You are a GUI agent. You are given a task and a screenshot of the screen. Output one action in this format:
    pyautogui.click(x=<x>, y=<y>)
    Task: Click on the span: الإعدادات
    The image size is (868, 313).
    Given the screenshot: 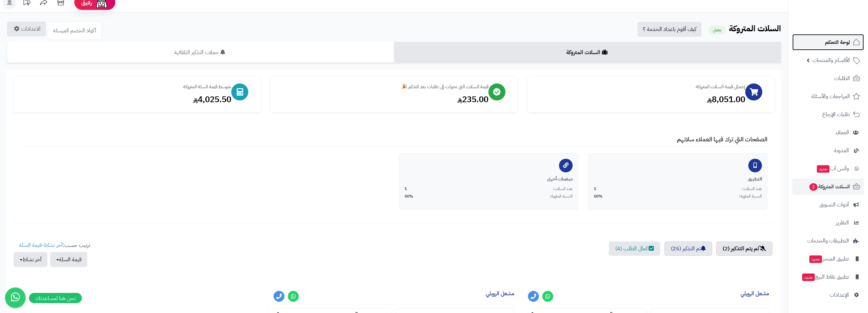 What is the action you would take?
    pyautogui.click(x=839, y=295)
    